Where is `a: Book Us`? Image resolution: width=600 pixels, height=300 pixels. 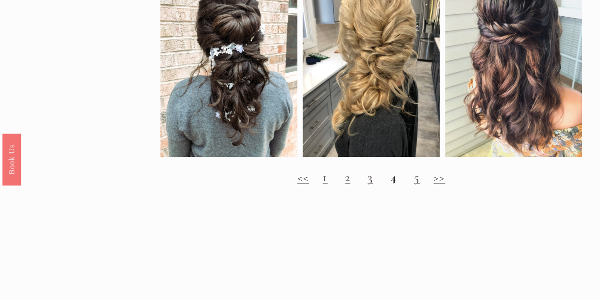 a: Book Us is located at coordinates (11, 159).